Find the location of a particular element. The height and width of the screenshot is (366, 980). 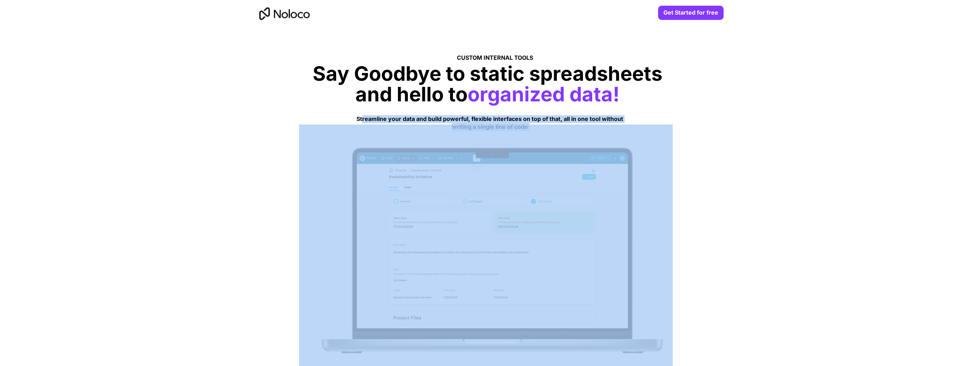

span: organized data! is located at coordinates (543, 95).